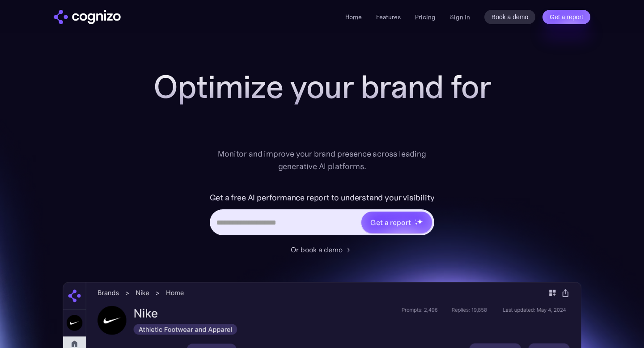 The height and width of the screenshot is (348, 644). Describe the element at coordinates (354, 17) in the screenshot. I see `a: Home` at that location.